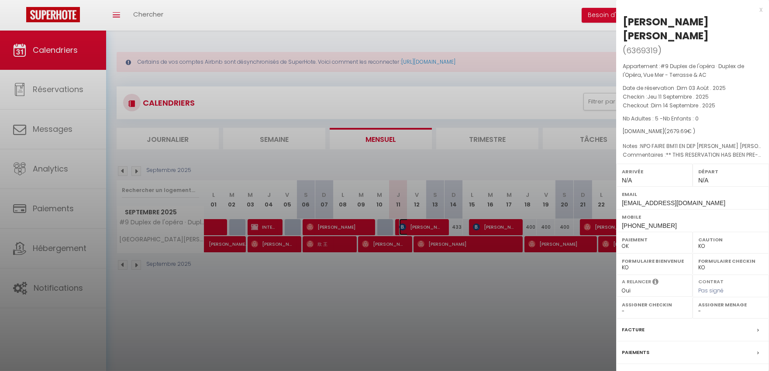  I want to click on label: Arrivée, so click(654, 172).